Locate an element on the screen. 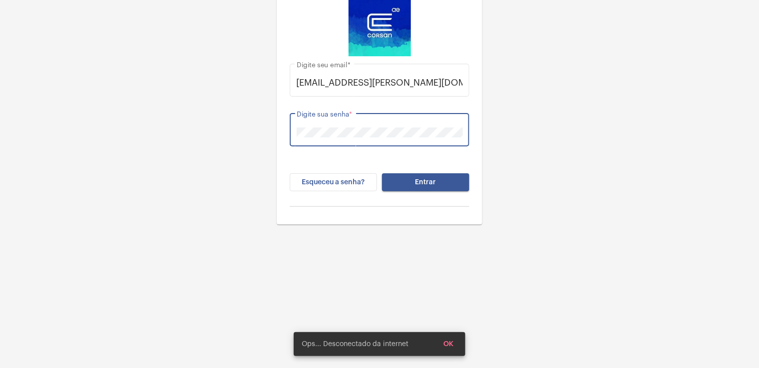 This screenshot has width=759, height=368. span: OK is located at coordinates (448, 345).